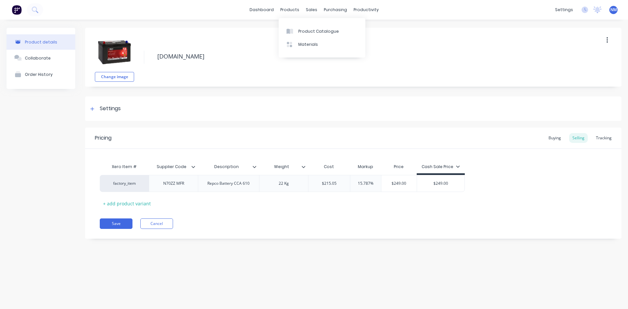 The height and width of the screenshot is (309, 628). What do you see at coordinates (322, 45) in the screenshot?
I see `a: Materials` at bounding box center [322, 45].